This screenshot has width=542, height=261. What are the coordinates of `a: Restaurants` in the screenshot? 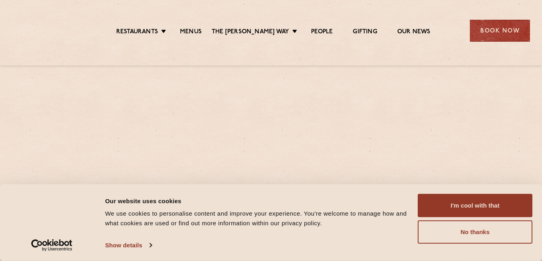 It's located at (137, 32).